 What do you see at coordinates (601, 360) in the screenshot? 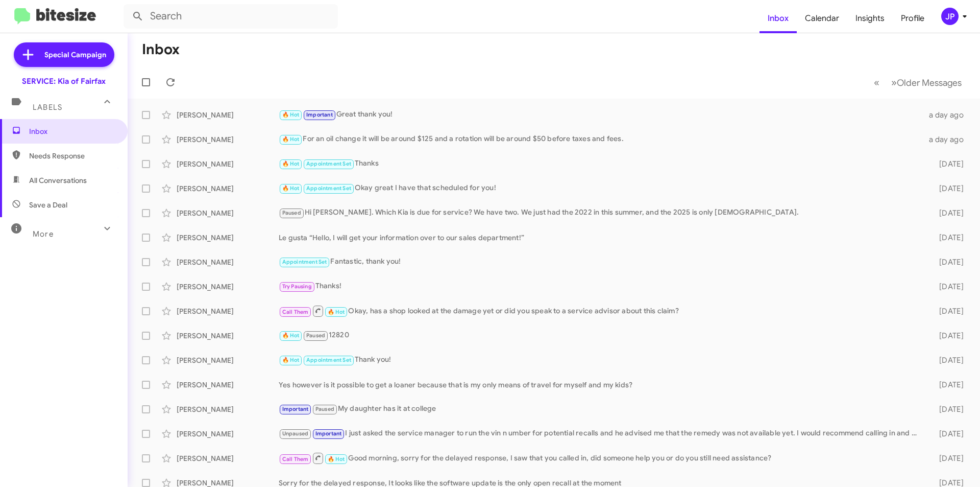
I see `div: Thank you!` at bounding box center [601, 360].